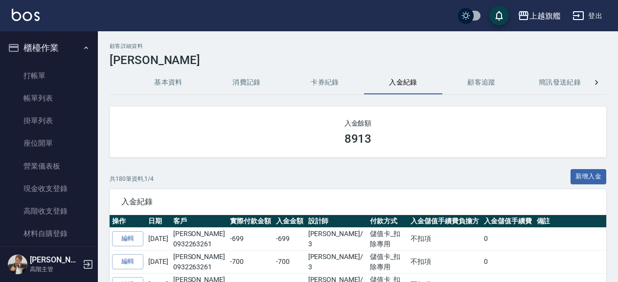 This screenshot has width=618, height=282. I want to click on img: Logo, so click(25, 15).